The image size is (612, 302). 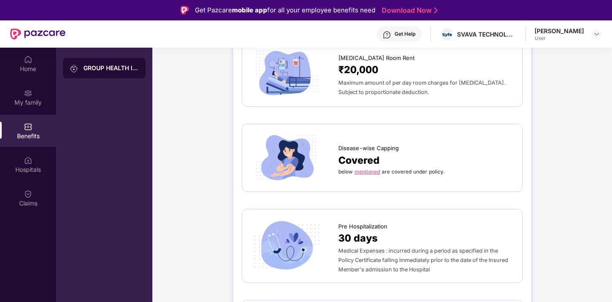 I want to click on img: New Pazcare Logo, so click(x=38, y=34).